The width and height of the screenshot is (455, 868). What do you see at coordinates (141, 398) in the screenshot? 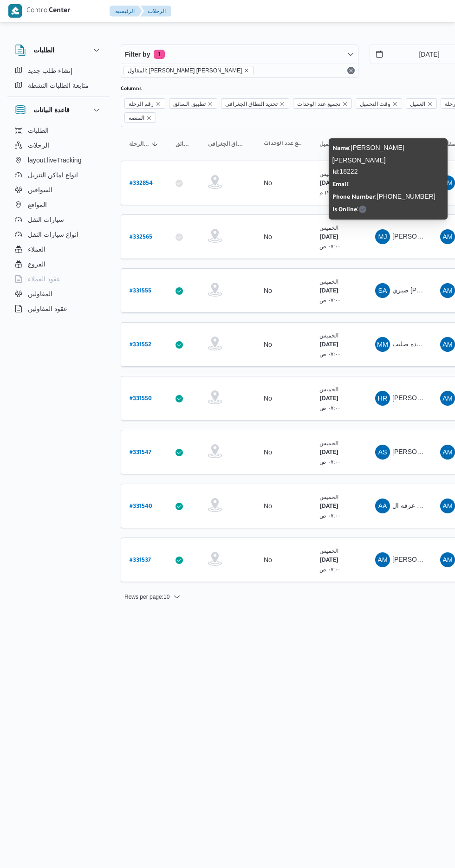
I see `a: #331550` at bounding box center [141, 398].